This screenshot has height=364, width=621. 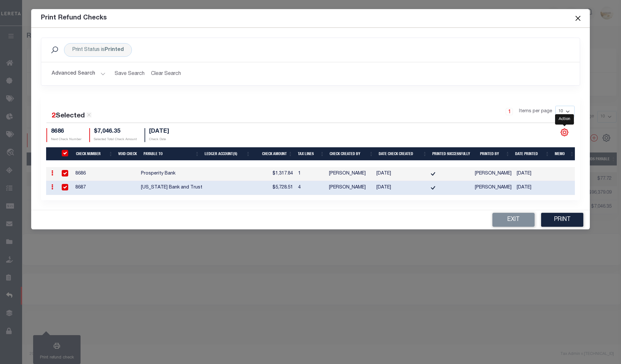 I want to click on span: 2, so click(x=54, y=116).